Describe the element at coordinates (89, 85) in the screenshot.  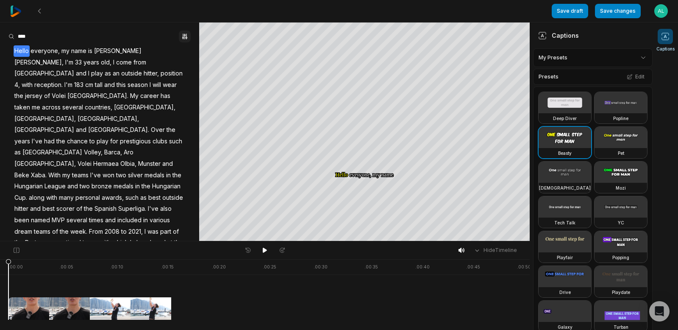
I see `span: cm` at that location.